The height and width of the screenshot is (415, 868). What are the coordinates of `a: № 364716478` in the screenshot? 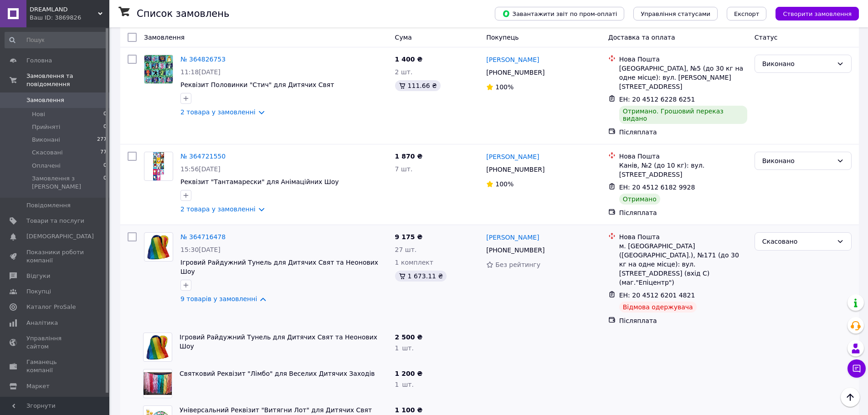 It's located at (203, 237).